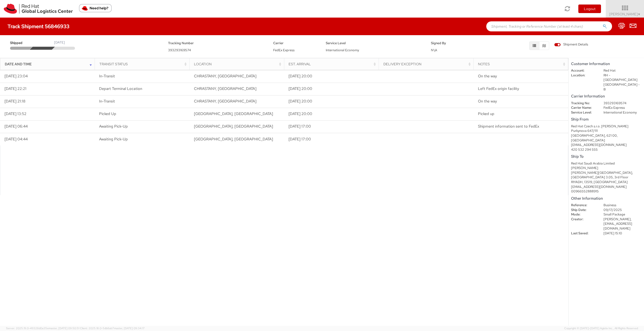  What do you see at coordinates (21, 43) in the screenshot?
I see `span: Shipped` at bounding box center [21, 43].